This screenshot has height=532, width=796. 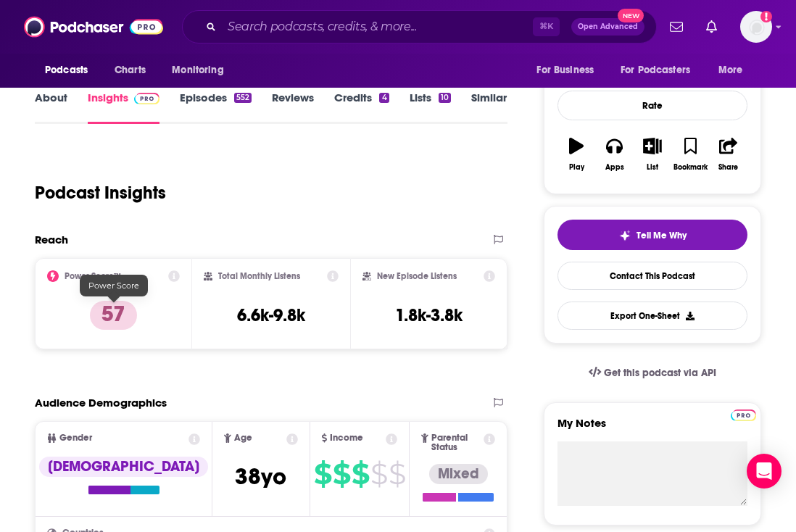 What do you see at coordinates (243, 98) in the screenshot?
I see `div: 552` at bounding box center [243, 98].